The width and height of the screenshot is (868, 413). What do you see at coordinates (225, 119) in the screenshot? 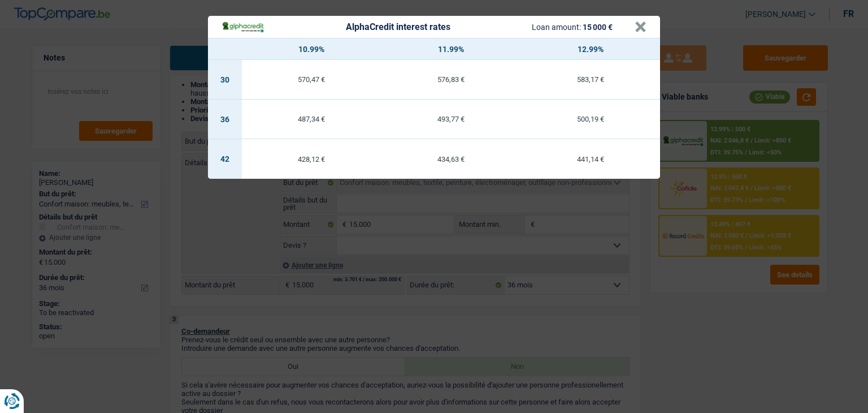
I see `td: 36` at bounding box center [225, 119].